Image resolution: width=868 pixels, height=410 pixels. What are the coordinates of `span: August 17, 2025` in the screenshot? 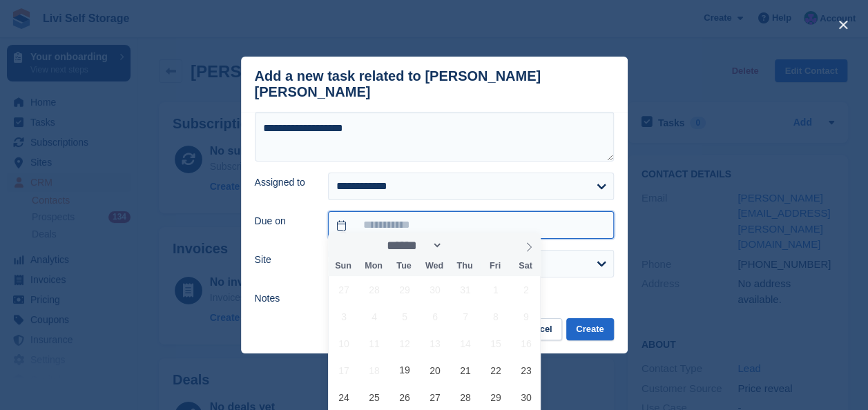 It's located at (343, 370).